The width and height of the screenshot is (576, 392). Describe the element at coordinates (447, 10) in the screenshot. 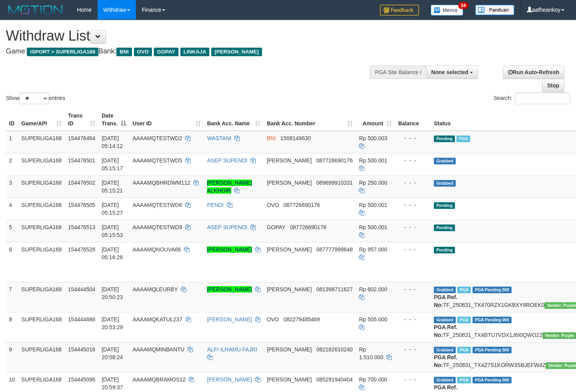

I see `img: Button%20Memo.svg` at that location.